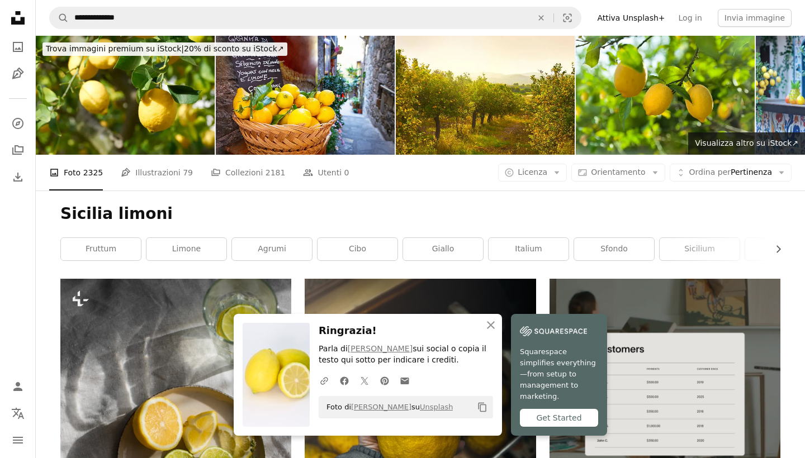 Image resolution: width=805 pixels, height=458 pixels. Describe the element at coordinates (18, 441) in the screenshot. I see `button: Menu` at that location.